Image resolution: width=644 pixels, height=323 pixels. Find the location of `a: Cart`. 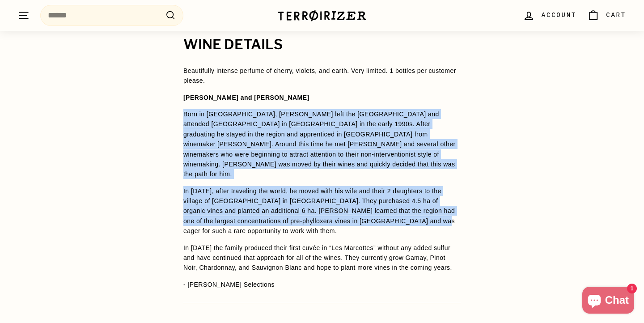

a: Cart is located at coordinates (606, 15).